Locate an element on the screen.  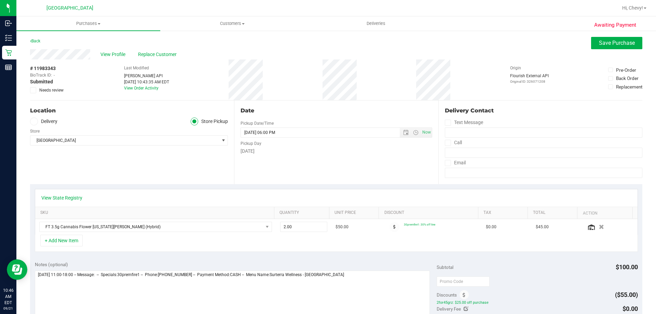
div: Location is located at coordinates (129, 111).